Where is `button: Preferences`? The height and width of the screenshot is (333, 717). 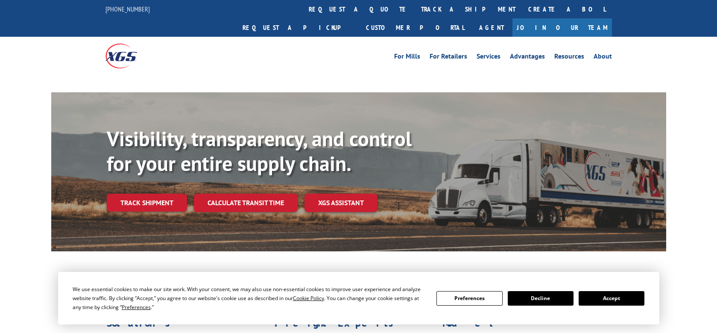
button: Preferences is located at coordinates (469, 298).